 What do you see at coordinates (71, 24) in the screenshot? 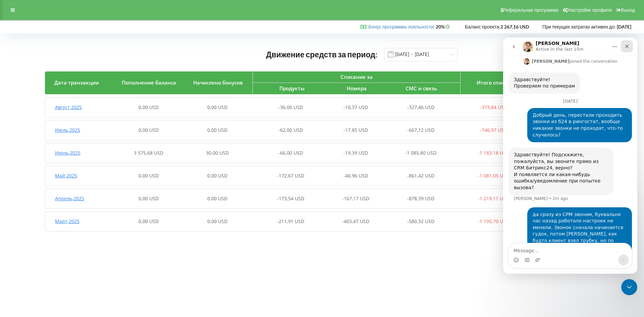
I see `div: joined the conversation` at bounding box center [71, 24].